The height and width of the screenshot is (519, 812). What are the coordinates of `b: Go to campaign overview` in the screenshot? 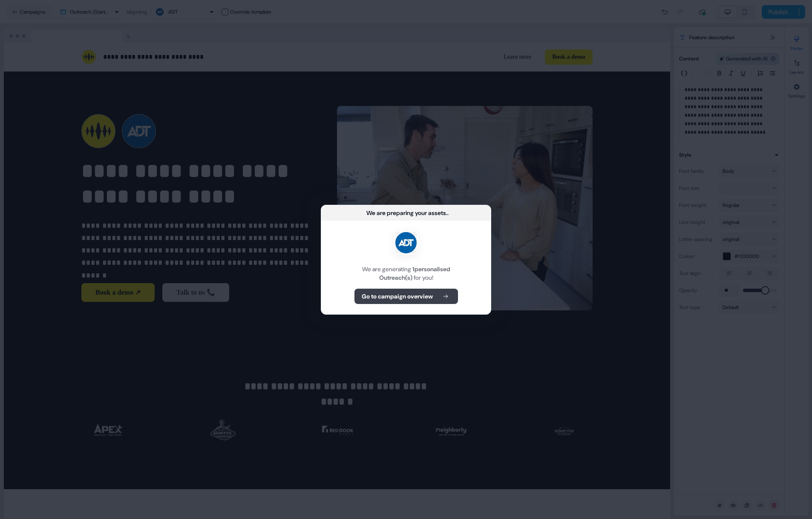 It's located at (397, 296).